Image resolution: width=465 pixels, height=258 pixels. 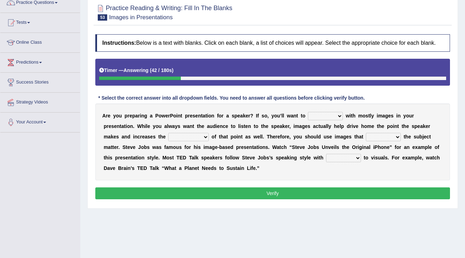 What do you see at coordinates (40, 81) in the screenshot?
I see `a: Success Stories` at bounding box center [40, 81].